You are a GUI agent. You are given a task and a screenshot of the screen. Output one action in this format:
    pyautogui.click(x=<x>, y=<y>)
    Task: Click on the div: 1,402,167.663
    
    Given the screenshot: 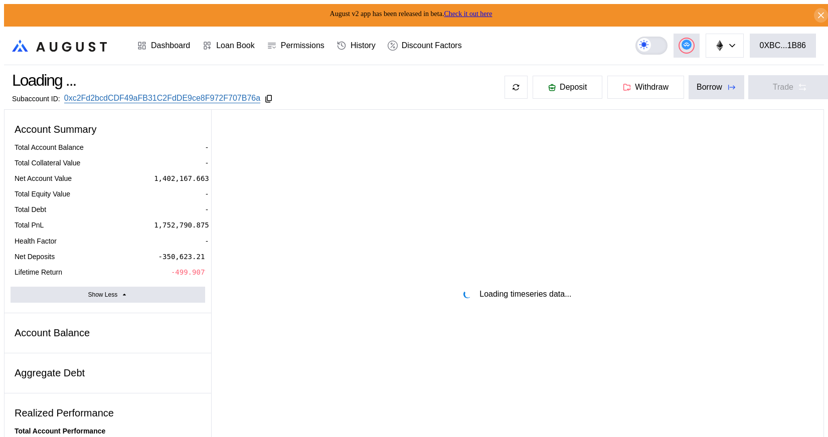 What is the action you would take?
    pyautogui.click(x=182, y=179)
    